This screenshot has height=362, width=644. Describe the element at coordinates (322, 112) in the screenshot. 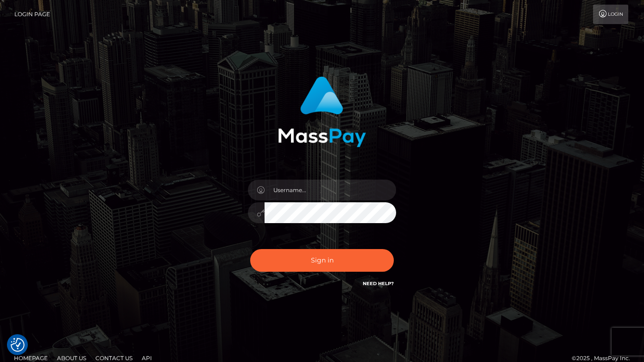

I see `img: MassPay Login` at that location.